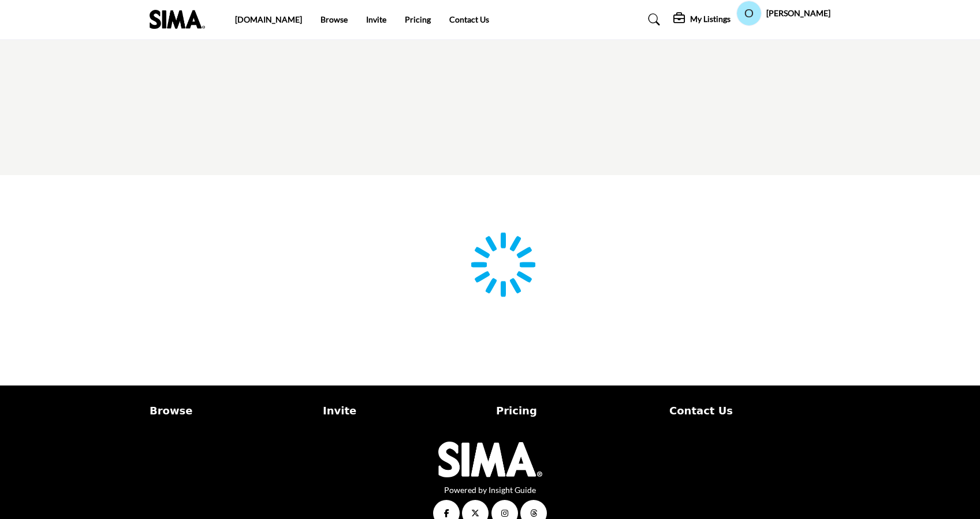  I want to click on button: Show hide supplier dropdown, so click(749, 13).